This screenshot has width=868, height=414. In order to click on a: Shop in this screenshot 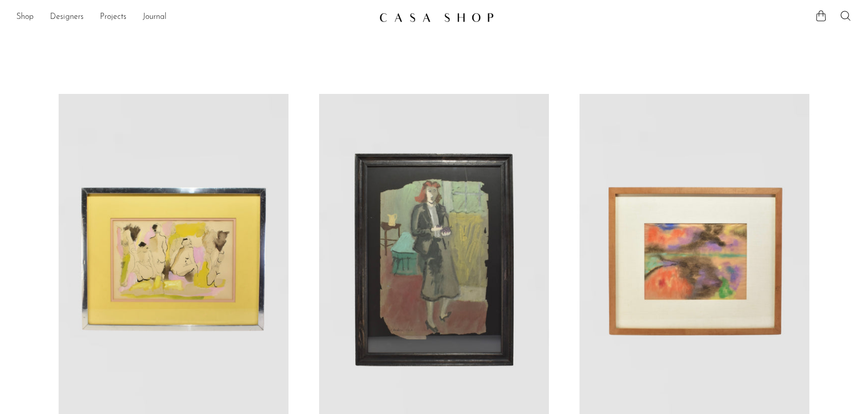, I will do `click(25, 17)`.